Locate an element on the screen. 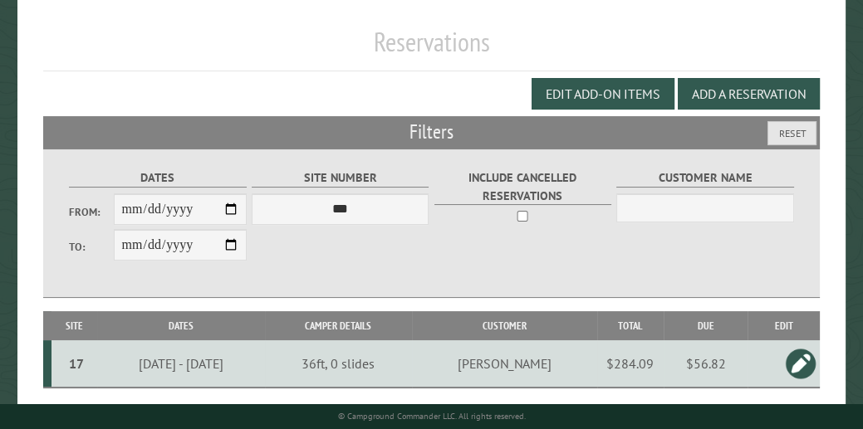 Image resolution: width=863 pixels, height=429 pixels. th: Site is located at coordinates (74, 325).